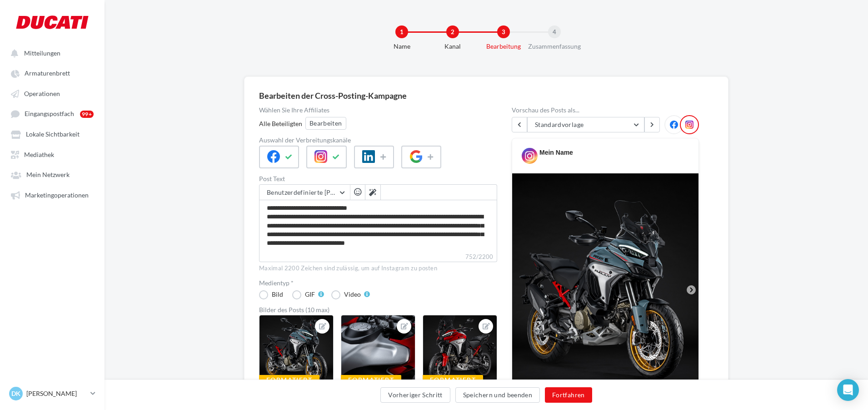  I want to click on div: Name, so click(402, 46).